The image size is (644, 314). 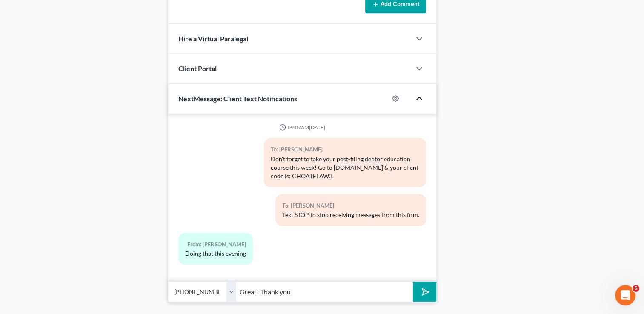 What do you see at coordinates (215, 253) in the screenshot?
I see `div: Doing that this evening` at bounding box center [215, 253].